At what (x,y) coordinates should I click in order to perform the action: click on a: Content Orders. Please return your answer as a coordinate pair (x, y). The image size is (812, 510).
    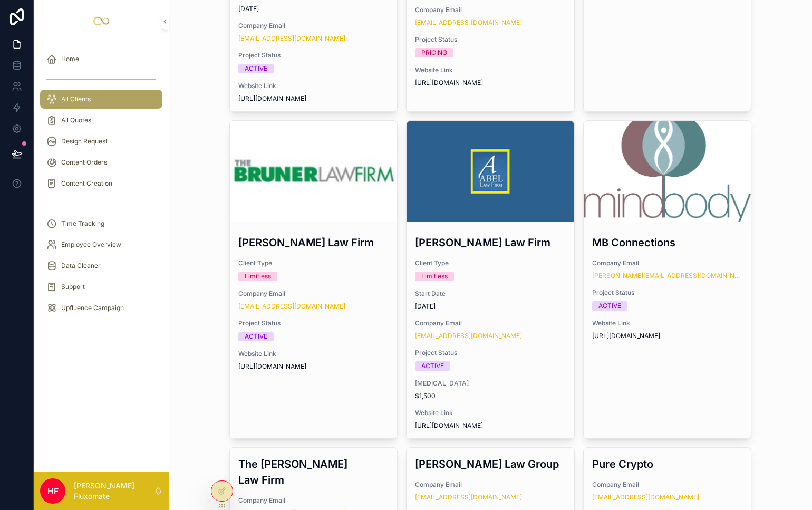
    Looking at the image, I should click on (102, 162).